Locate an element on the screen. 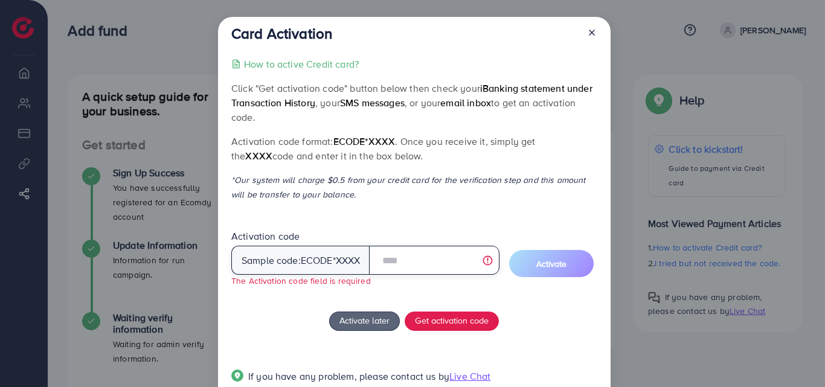 This screenshot has width=825, height=387. p: *Our system will charge $0.5 from your credit card for the verification step and this amount will... is located at coordinates (414, 187).